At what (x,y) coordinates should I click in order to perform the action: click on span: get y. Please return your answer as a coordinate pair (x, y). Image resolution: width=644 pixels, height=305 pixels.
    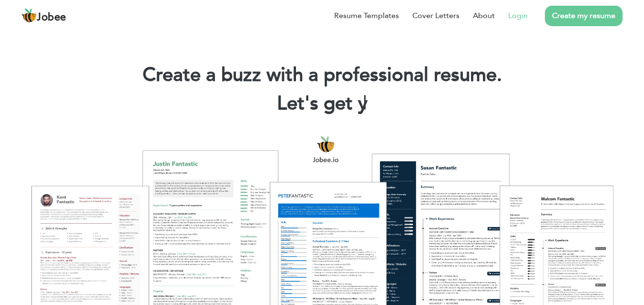
    Looking at the image, I should click on (345, 103).